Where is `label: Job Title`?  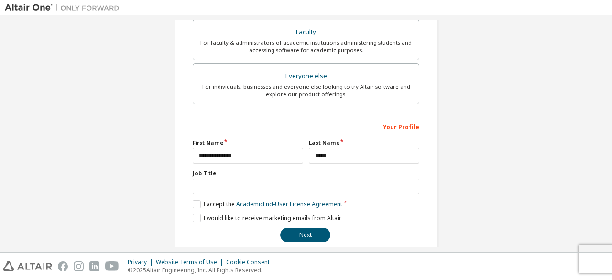 label: Job Title is located at coordinates (306, 173).